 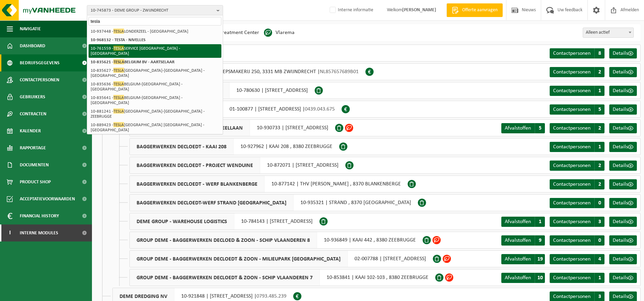 I want to click on a: Afvalstoffen 19, so click(x=523, y=259).